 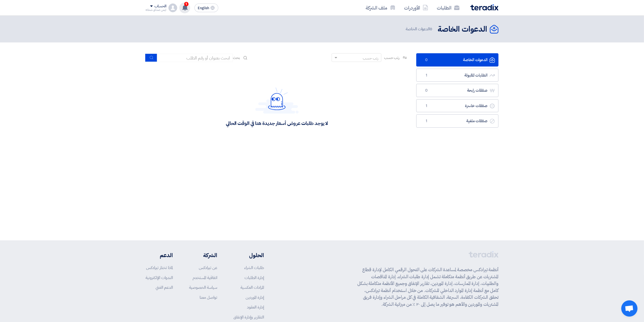 I want to click on div: Open chat, so click(x=629, y=309).